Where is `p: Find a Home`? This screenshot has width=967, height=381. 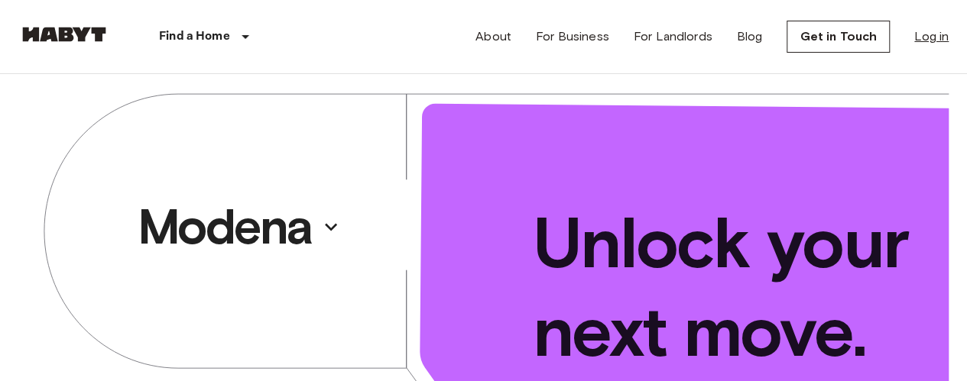
p: Find a Home is located at coordinates (194, 37).